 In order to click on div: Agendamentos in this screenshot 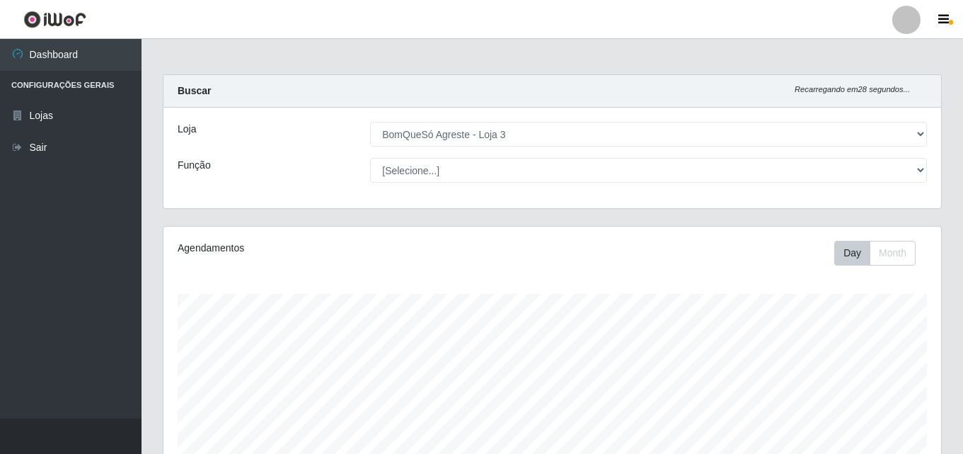, I will do `click(328, 248)`.